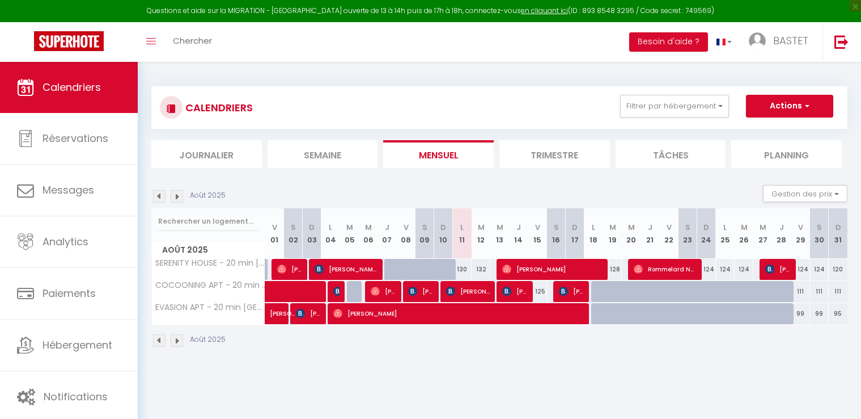  Describe the element at coordinates (613, 269) in the screenshot. I see `div: 128` at that location.